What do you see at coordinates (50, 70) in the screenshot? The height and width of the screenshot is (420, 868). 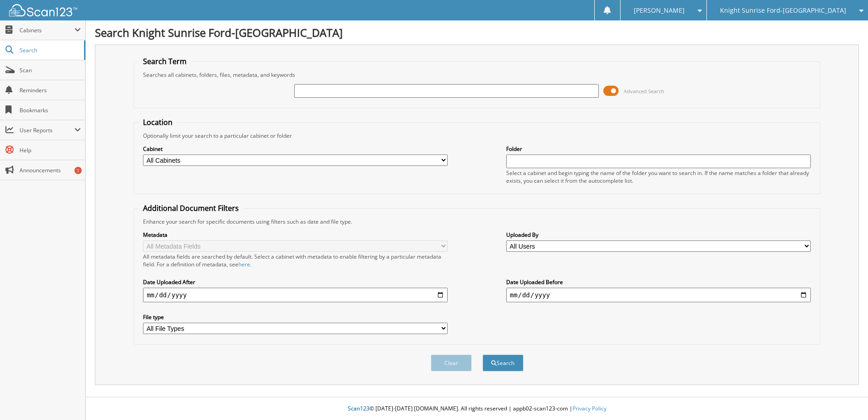 I see `span: Scan` at bounding box center [50, 70].